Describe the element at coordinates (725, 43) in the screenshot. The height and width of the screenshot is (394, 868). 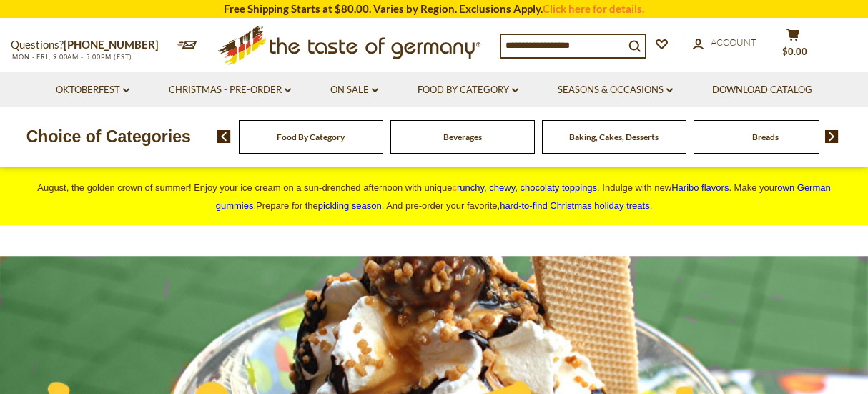
I see `a: Account` at that location.